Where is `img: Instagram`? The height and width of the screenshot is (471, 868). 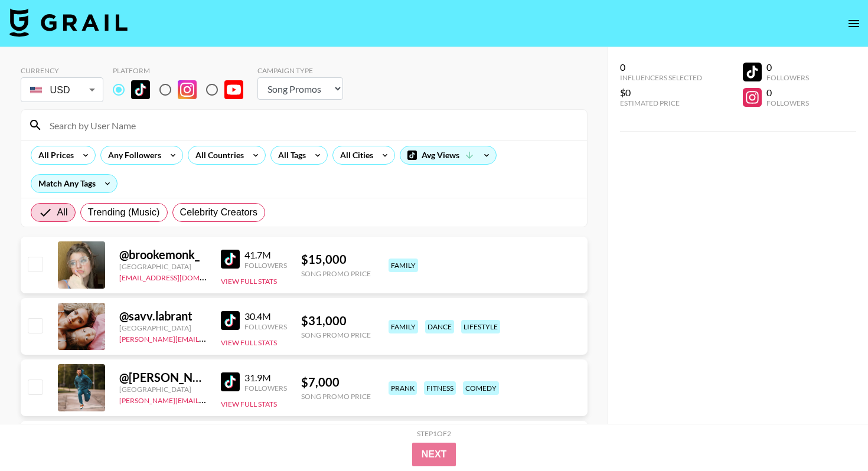 img: Instagram is located at coordinates (187, 90).